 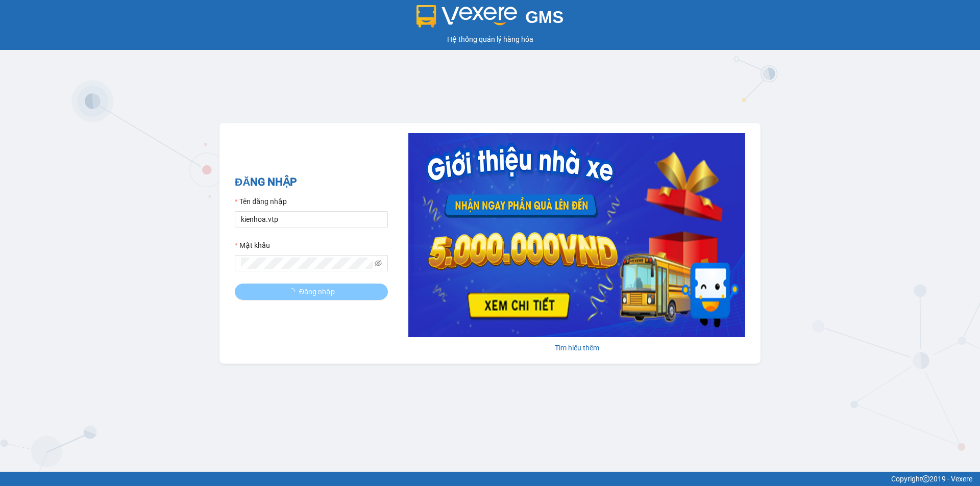 I want to click on button: Đăng nhập, so click(x=311, y=292).